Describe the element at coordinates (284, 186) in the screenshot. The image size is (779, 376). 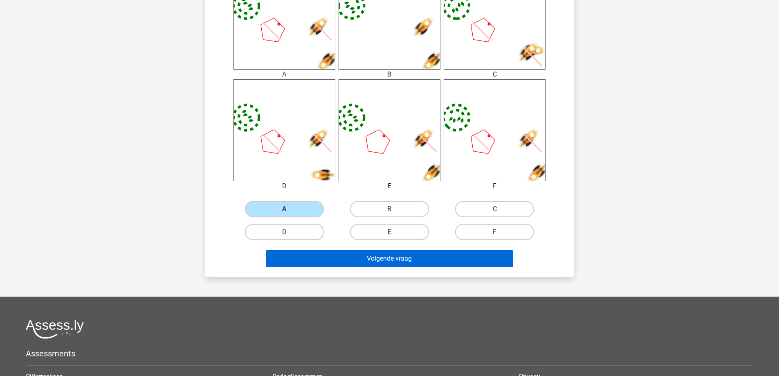
I see `div: D` at that location.